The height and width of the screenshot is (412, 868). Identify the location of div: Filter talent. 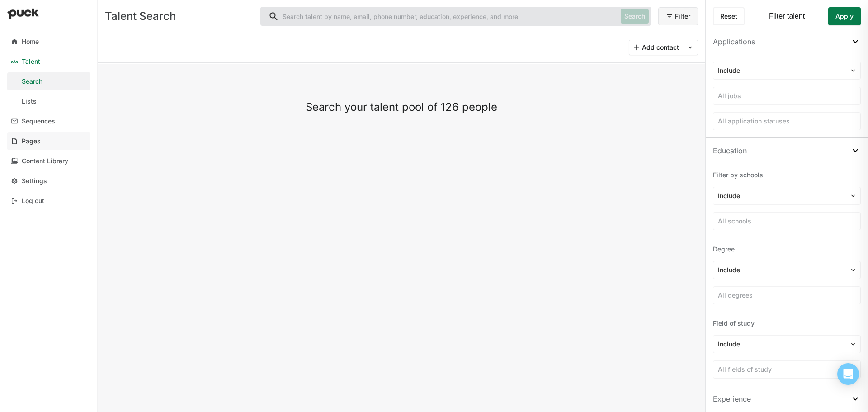
(787, 16).